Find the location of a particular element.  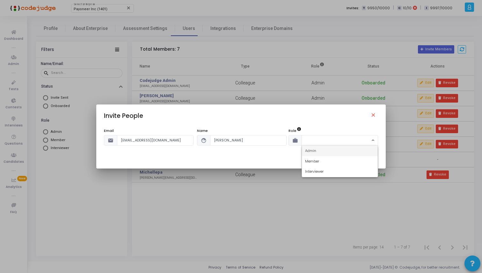

span: Interviewer is located at coordinates (315, 172).